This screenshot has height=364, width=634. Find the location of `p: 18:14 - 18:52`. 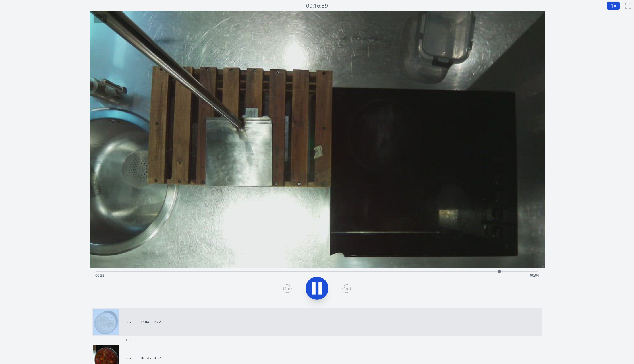

p: 18:14 - 18:52 is located at coordinates (150, 358).